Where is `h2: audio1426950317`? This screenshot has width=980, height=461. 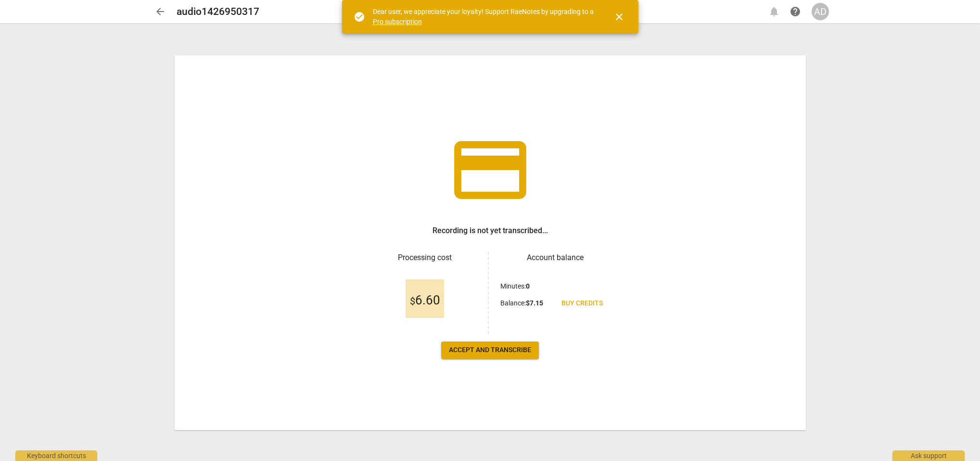 h2: audio1426950317 is located at coordinates (218, 12).